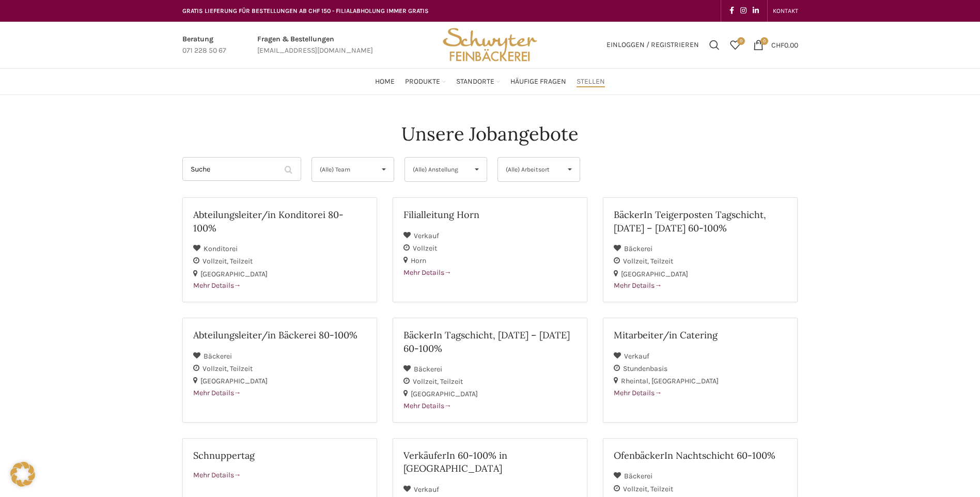 This screenshot has height=497, width=980. Describe the element at coordinates (279, 455) in the screenshot. I see `h2: Schnuppertag` at that location.